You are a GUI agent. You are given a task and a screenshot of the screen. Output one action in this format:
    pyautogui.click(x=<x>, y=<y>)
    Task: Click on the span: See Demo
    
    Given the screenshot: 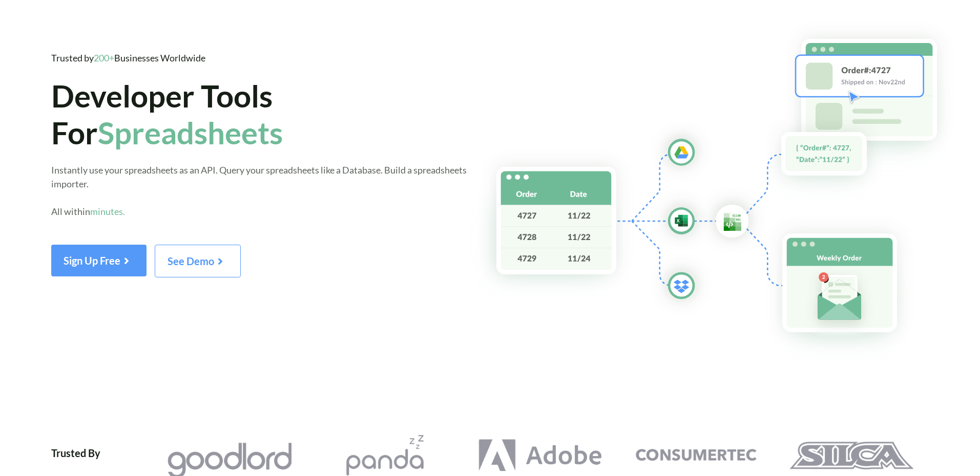 What is the action you would take?
    pyautogui.click(x=198, y=261)
    